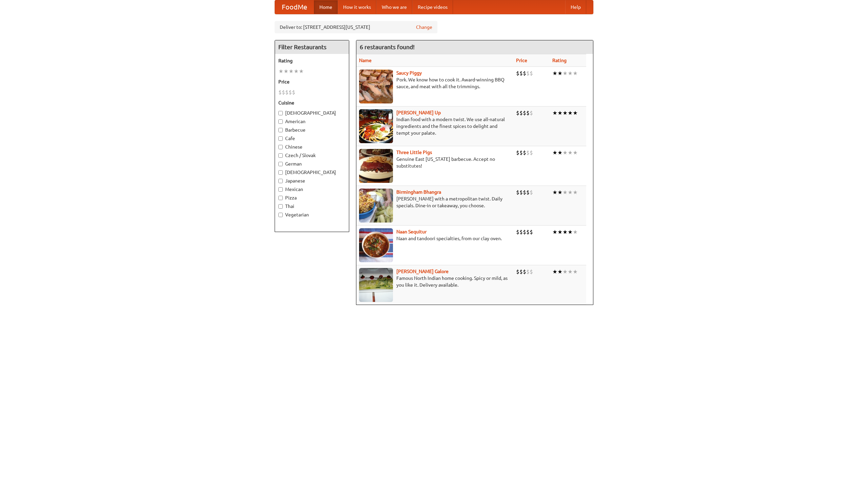 The height and width of the screenshot is (480, 868). What do you see at coordinates (411, 232) in the screenshot?
I see `b: Naan Sequitur` at bounding box center [411, 232].